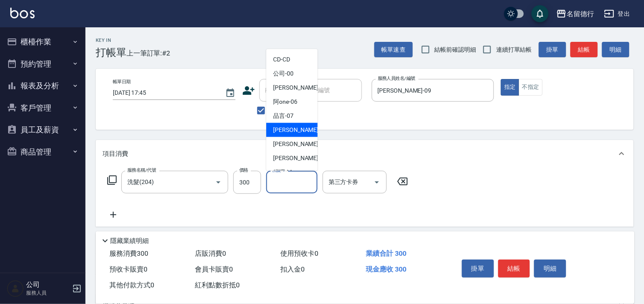 The image size is (644, 304). What do you see at coordinates (122, 82) in the screenshot?
I see `label: 帳單日期` at bounding box center [122, 82].